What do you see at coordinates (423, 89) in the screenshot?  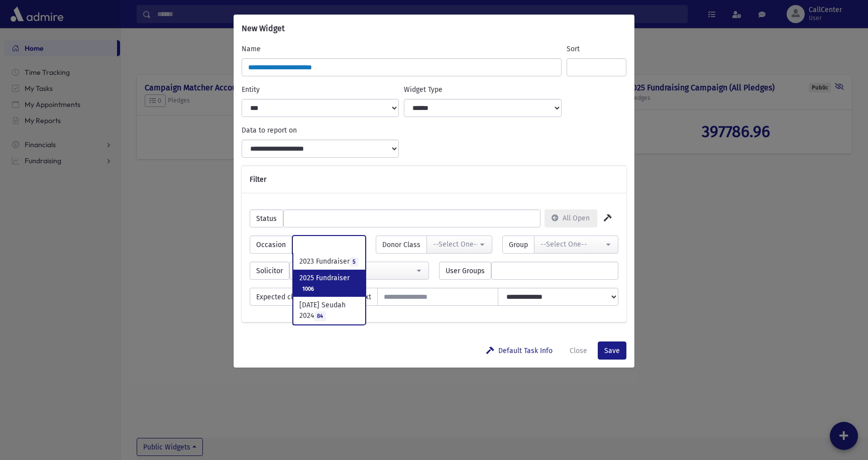 I see `label: Widget Type` at bounding box center [423, 89].